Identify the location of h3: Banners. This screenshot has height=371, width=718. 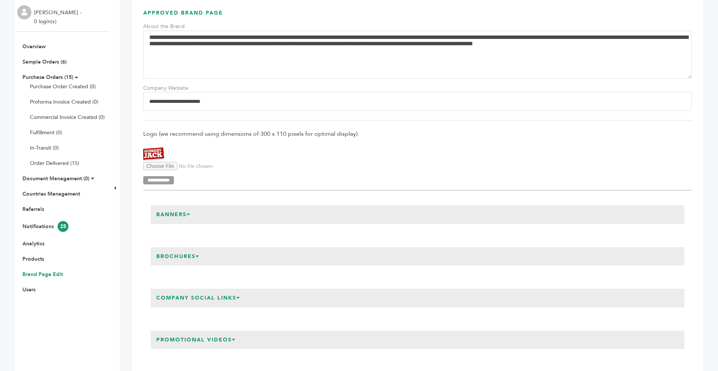
(174, 215).